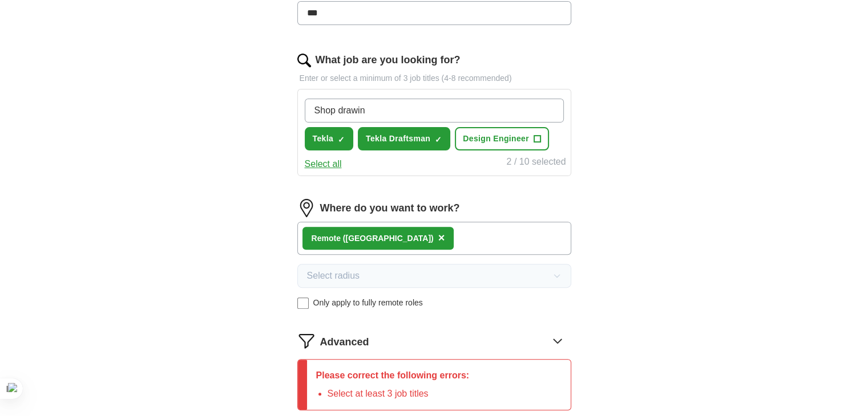  Describe the element at coordinates (333, 276) in the screenshot. I see `span: Select radius` at that location.